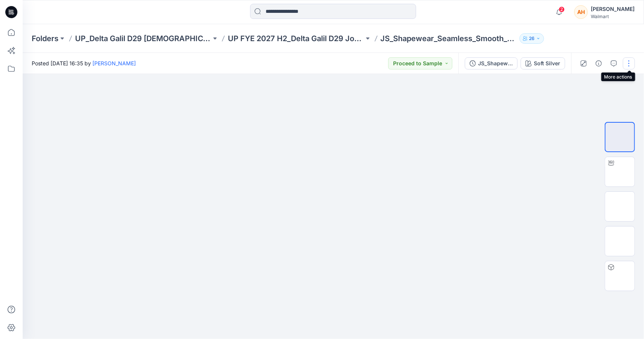  Describe the element at coordinates (491, 63) in the screenshot. I see `button: JS_Shapewear_Seamless_Smooth_Shine_Tank` at that location.